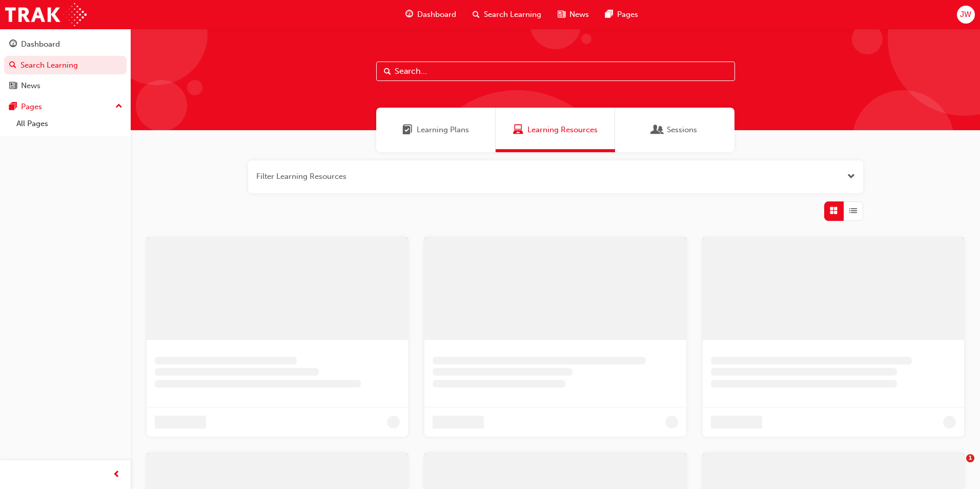  Describe the element at coordinates (622, 15) in the screenshot. I see `a: pages-iconPages` at that location.